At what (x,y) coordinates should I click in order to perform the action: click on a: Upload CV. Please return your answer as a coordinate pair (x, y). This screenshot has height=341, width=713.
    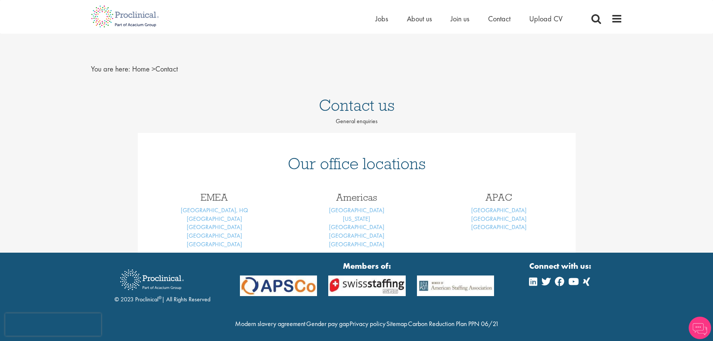
    Looking at the image, I should click on (546, 19).